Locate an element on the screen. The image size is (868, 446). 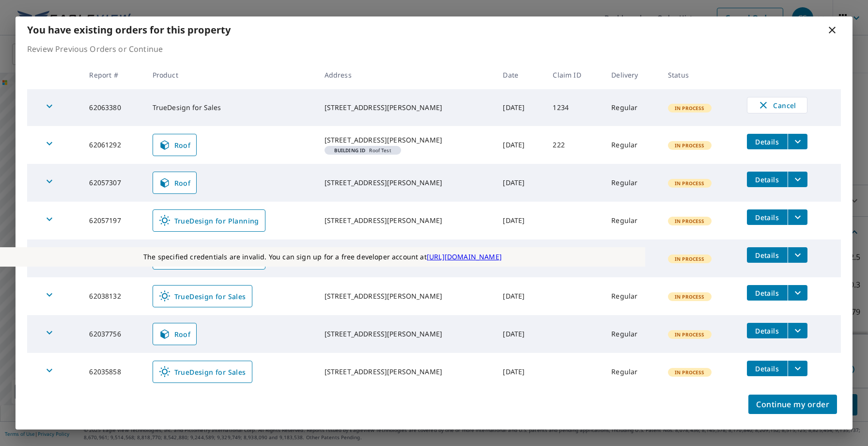
th: Status is located at coordinates (700, 75).